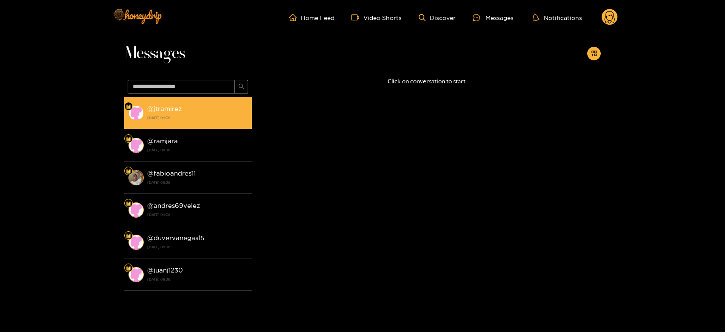 The width and height of the screenshot is (725, 332). Describe the element at coordinates (558, 17) in the screenshot. I see `button: Notifications` at that location.